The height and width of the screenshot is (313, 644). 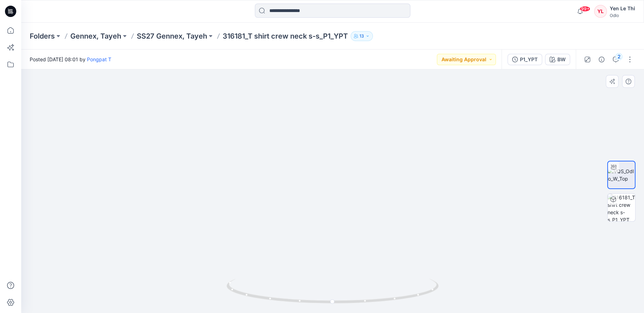 What do you see at coordinates (585, 9) in the screenshot?
I see `span: 99+` at bounding box center [585, 9].